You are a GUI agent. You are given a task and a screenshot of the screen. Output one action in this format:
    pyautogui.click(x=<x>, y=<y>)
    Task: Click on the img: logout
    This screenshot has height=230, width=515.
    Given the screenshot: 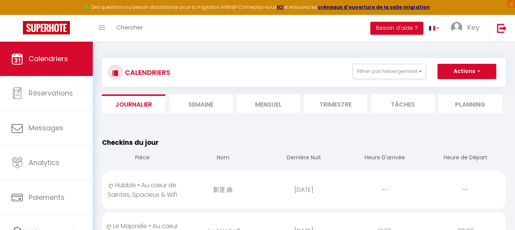 What is the action you would take?
    pyautogui.click(x=502, y=28)
    